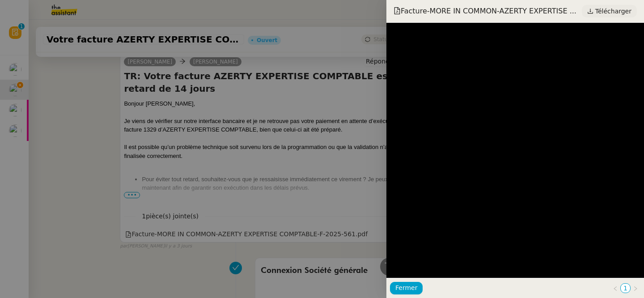 The image size is (644, 298). Describe the element at coordinates (406, 288) in the screenshot. I see `button: Fermer` at that location.